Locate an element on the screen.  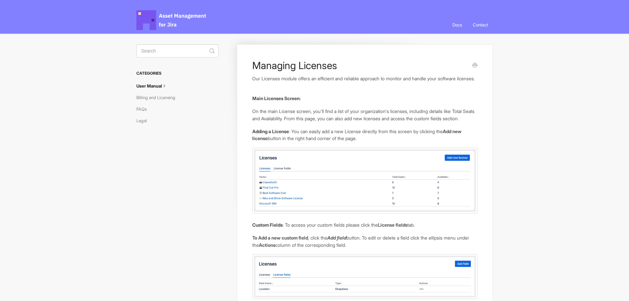
h3: Categories is located at coordinates (177, 73).